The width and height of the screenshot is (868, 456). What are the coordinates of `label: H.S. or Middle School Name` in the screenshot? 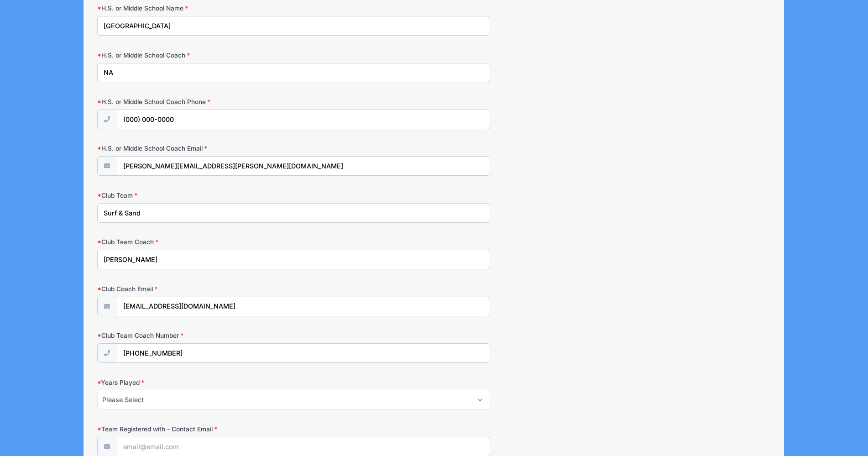 It's located at (210, 8).